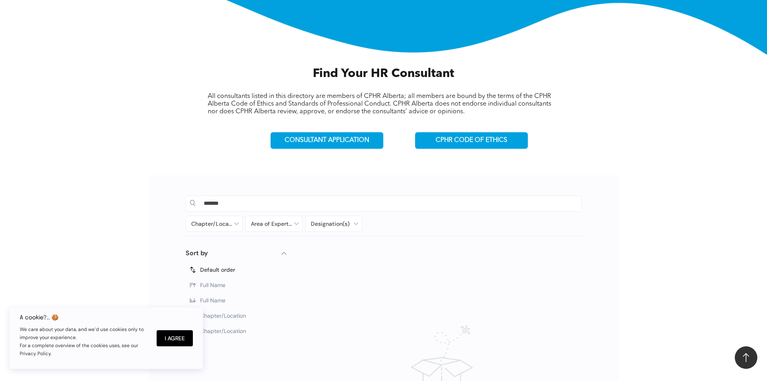 The width and height of the screenshot is (767, 381). What do you see at coordinates (217, 269) in the screenshot?
I see `span: Default order` at bounding box center [217, 269].